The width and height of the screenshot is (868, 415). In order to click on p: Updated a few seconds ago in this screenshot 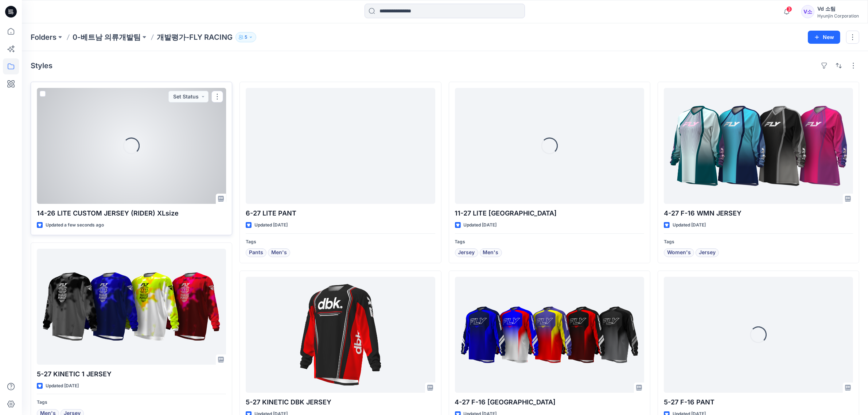, I will do `click(75, 225)`.